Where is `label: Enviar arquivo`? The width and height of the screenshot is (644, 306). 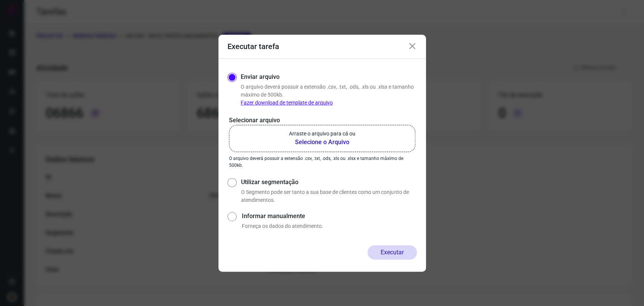 label: Enviar arquivo is located at coordinates (260, 77).